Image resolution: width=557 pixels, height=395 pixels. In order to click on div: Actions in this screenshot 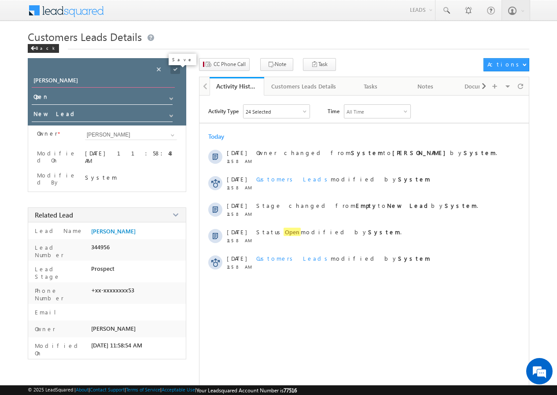, I will do `click(505, 64)`.